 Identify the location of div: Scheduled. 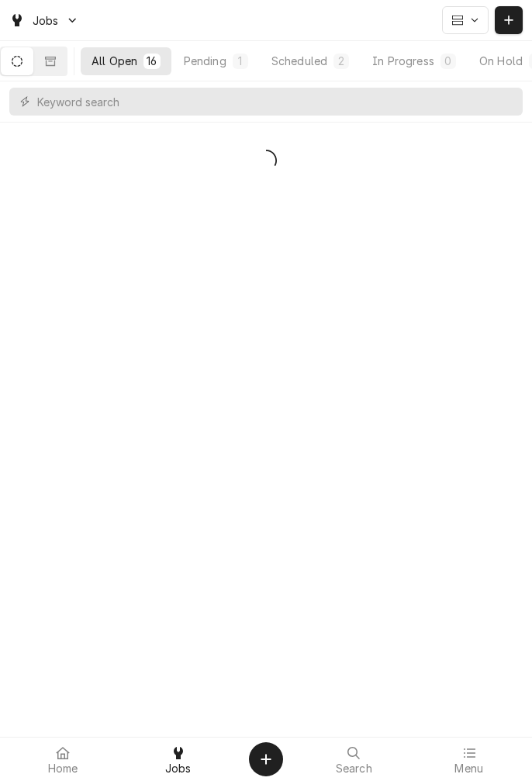
(300, 61).